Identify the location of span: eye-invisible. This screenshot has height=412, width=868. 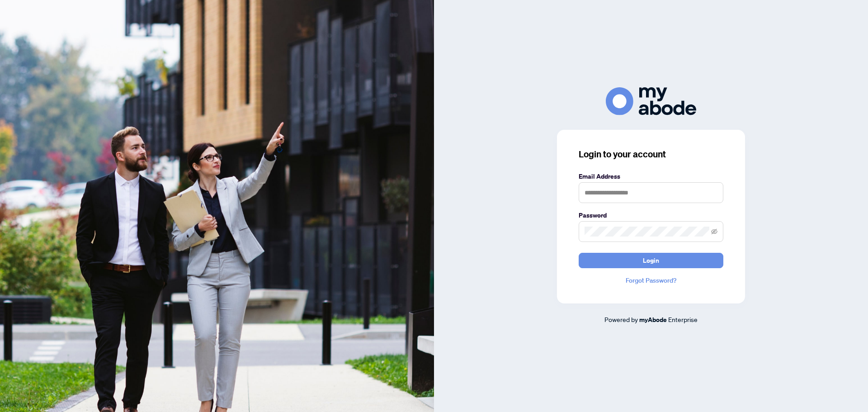
(715, 231).